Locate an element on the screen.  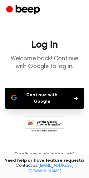
a: Beep is located at coordinates (24, 10).